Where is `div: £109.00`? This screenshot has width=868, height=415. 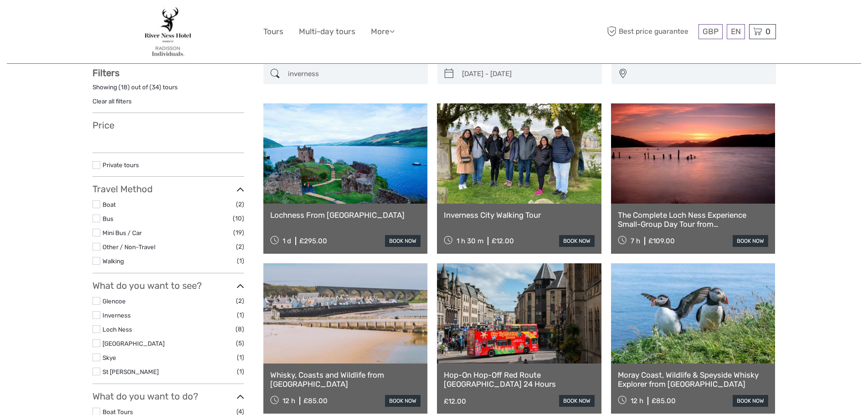
div: £109.00 is located at coordinates (661, 241).